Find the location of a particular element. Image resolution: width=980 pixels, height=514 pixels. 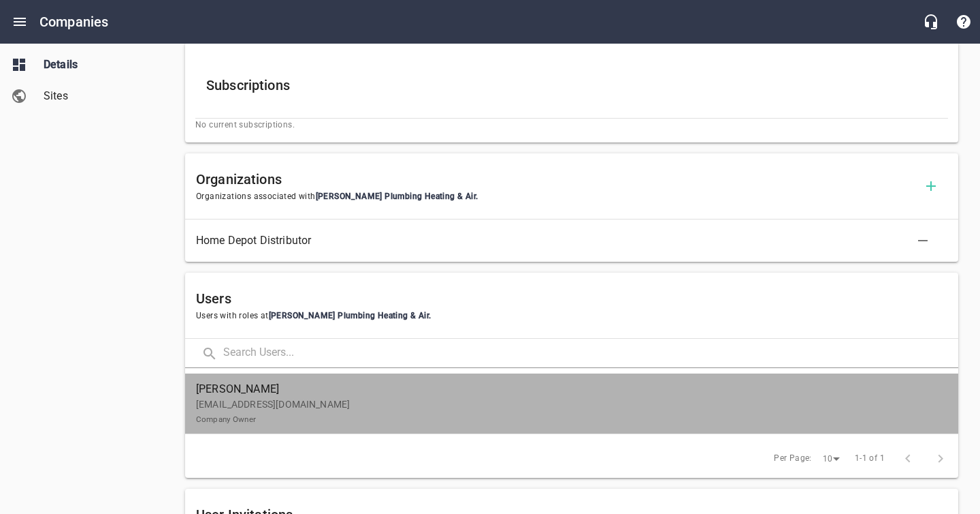

button: Support Portal is located at coordinates (964, 21).